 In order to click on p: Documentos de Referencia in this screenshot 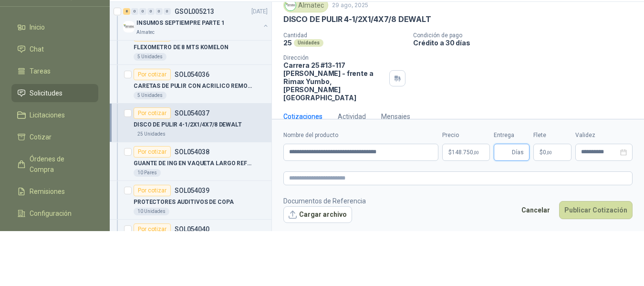, I will do `click(325, 201)`.